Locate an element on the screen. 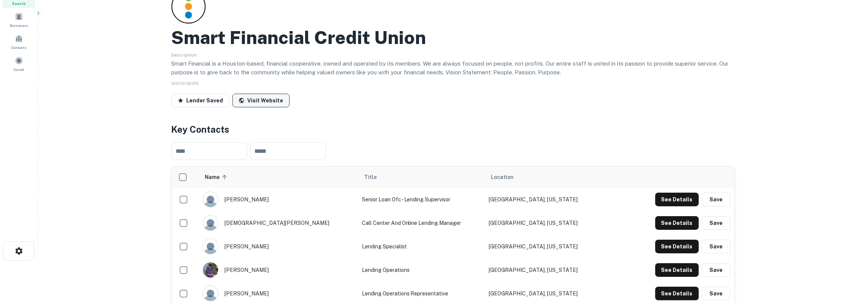  a: Contacts is located at coordinates (19, 42).